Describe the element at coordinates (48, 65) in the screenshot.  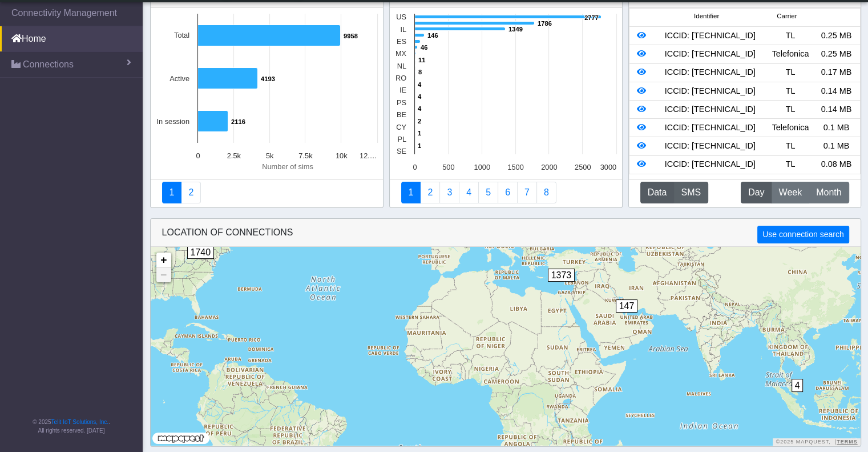
I see `span: Connections` at that location.